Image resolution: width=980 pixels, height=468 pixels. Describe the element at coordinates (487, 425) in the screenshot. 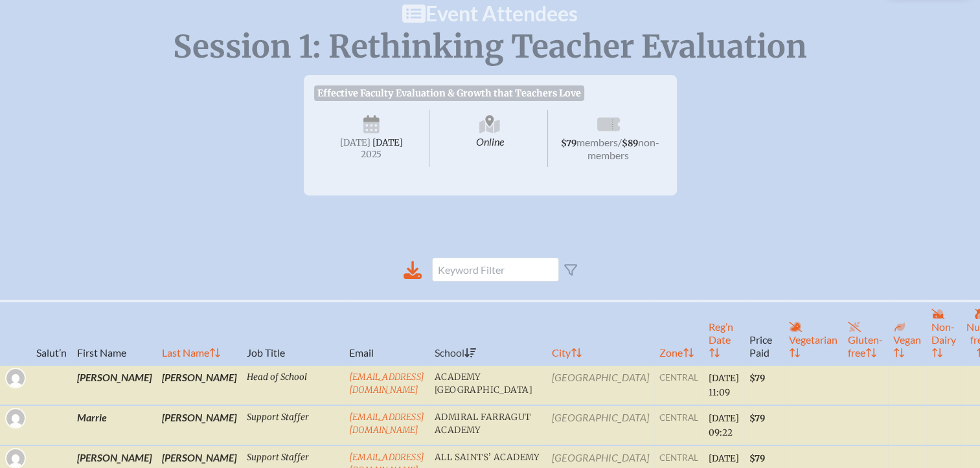

I see `td: Admiral Farragut Academy` at that location.